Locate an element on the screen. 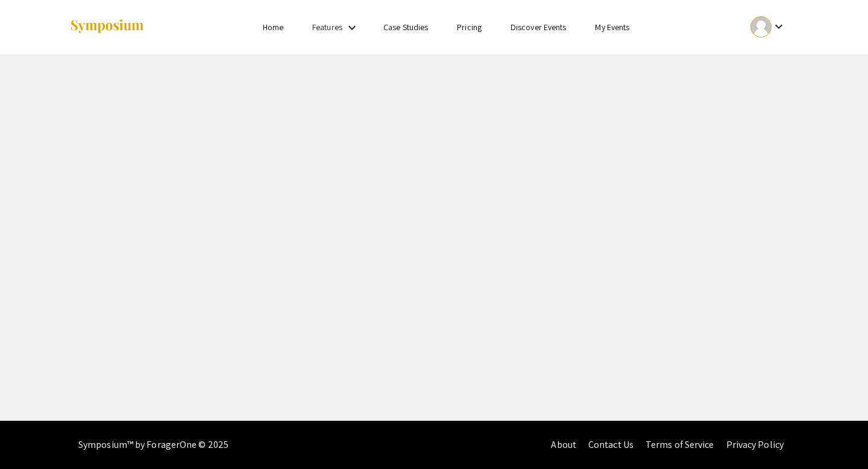 Image resolution: width=868 pixels, height=469 pixels. a: Contact Us is located at coordinates (610, 445).